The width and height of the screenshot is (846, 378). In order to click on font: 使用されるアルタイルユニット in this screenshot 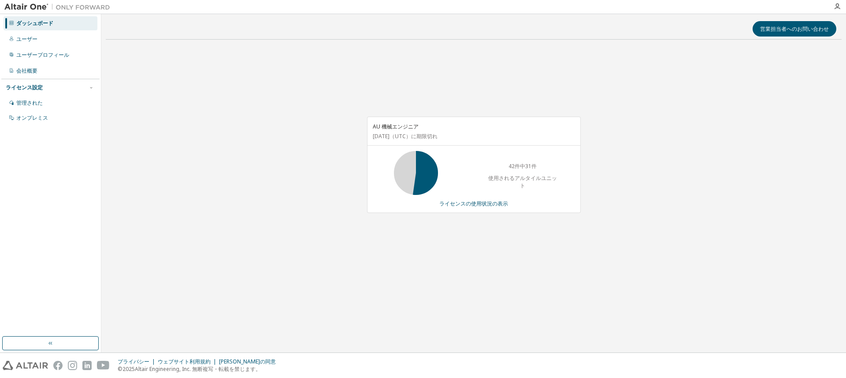, I will do `click(522, 182)`.